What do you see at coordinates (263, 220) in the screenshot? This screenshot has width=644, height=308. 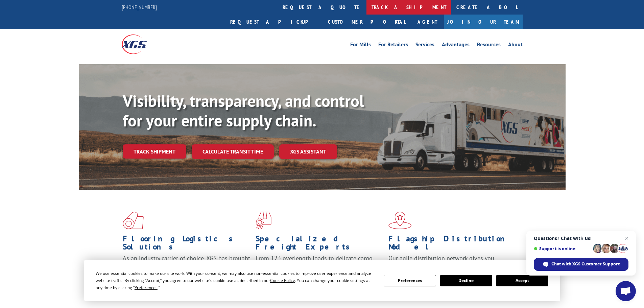 I see `img: xgs-icon-focused-on-flooring-red` at bounding box center [263, 220].